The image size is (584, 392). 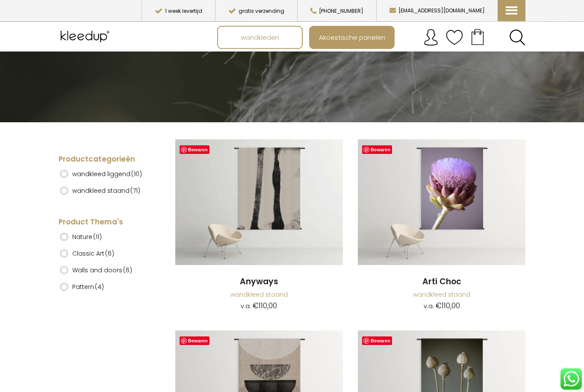 What do you see at coordinates (105, 223) in the screenshot?
I see `h4: Product Thema's` at bounding box center [105, 223].